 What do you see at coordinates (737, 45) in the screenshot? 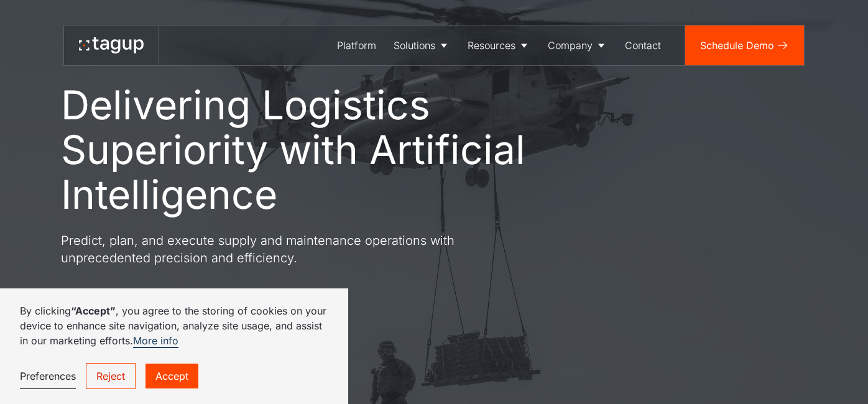
I see `div: Schedule Demo` at bounding box center [737, 45].